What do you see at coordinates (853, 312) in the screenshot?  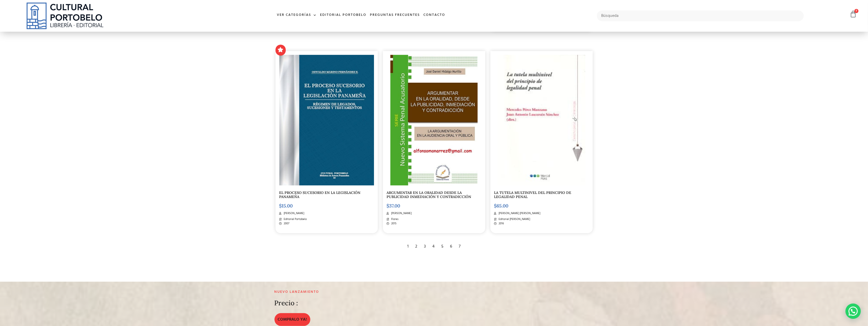 I see `div: Contactar por WhatsApp` at bounding box center [853, 312].